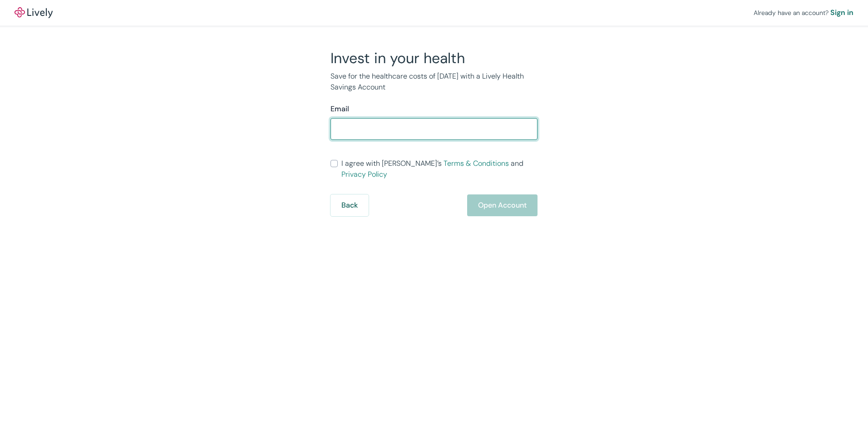 The height and width of the screenshot is (437, 868). I want to click on button: Back, so click(349, 205).